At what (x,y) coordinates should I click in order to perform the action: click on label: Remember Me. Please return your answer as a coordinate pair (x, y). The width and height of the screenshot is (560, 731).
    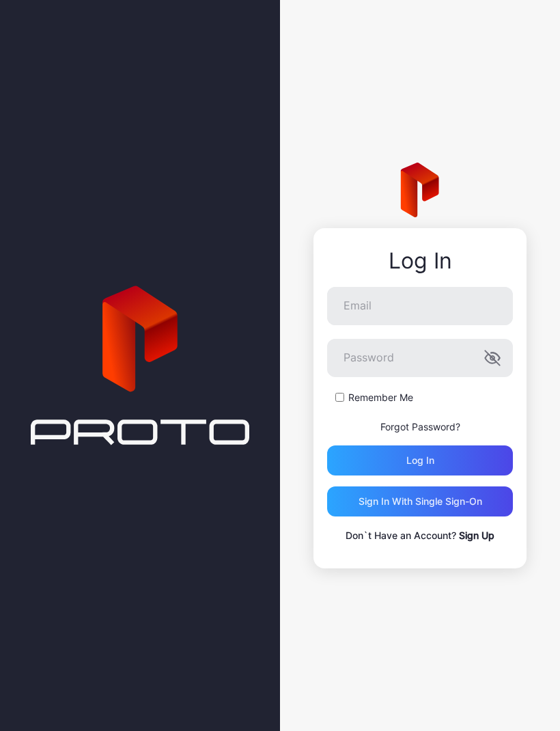
    Looking at the image, I should click on (381, 398).